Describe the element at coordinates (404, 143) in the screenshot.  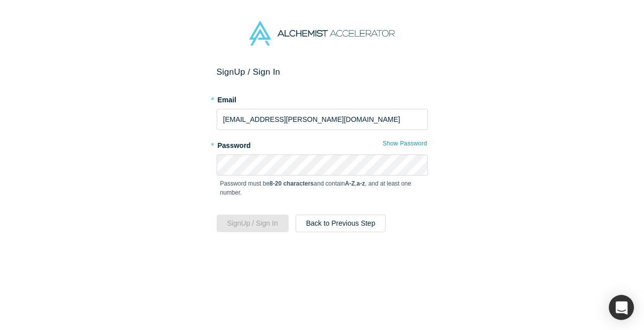
I see `button: Show Password` at that location.